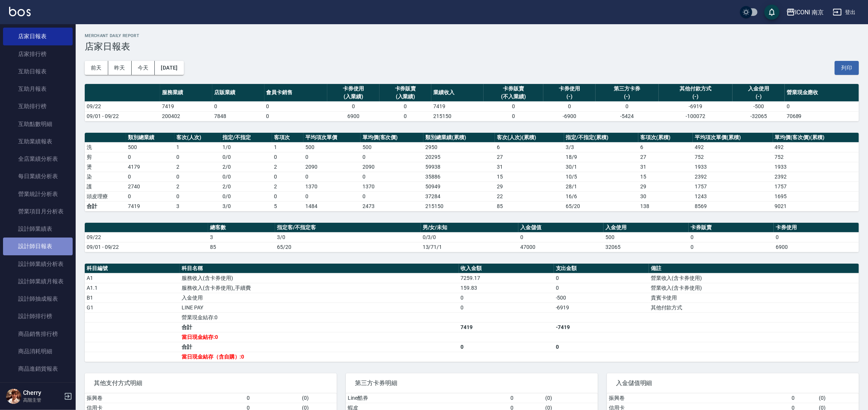  Describe the element at coordinates (105, 147) in the screenshot. I see `td: 洗` at that location.